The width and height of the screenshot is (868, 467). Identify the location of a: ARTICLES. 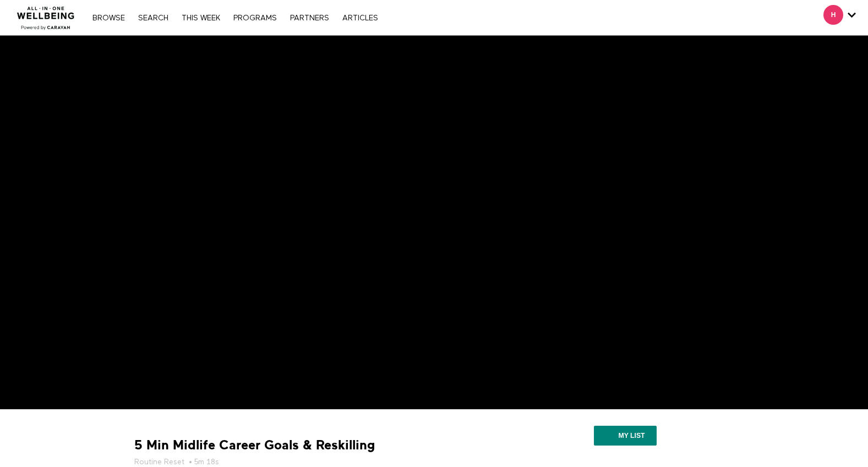
(360, 18).